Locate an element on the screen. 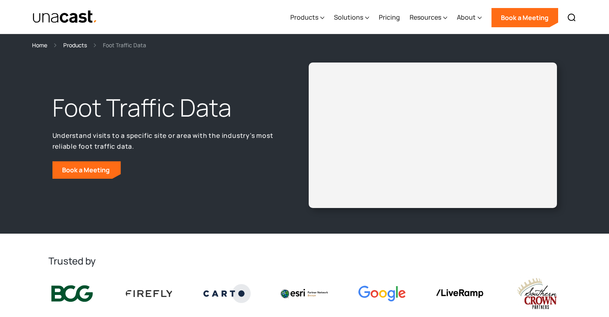  div: Home is located at coordinates (40, 45).